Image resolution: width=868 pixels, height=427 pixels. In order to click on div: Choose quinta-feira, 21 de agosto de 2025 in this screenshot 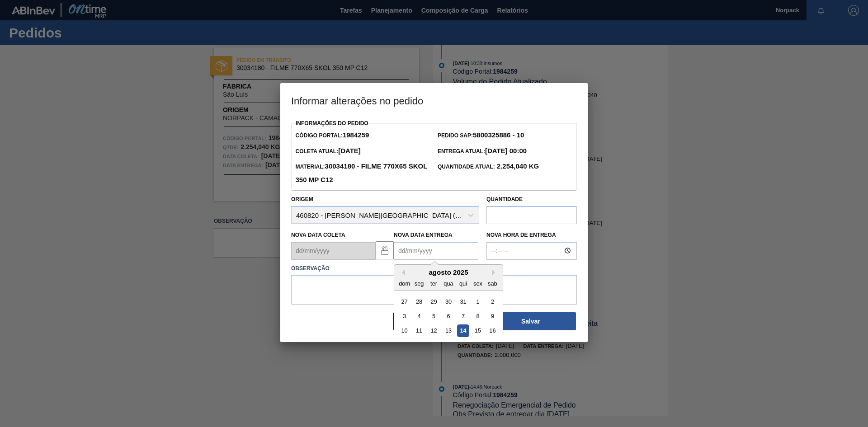, I will do `click(463, 346)`.